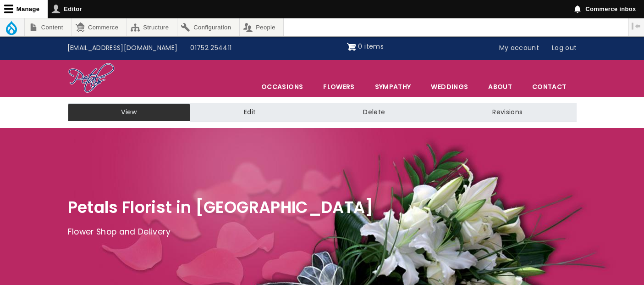 The height and width of the screenshot is (285, 644). Describe the element at coordinates (282, 87) in the screenshot. I see `span: Occasions` at that location.